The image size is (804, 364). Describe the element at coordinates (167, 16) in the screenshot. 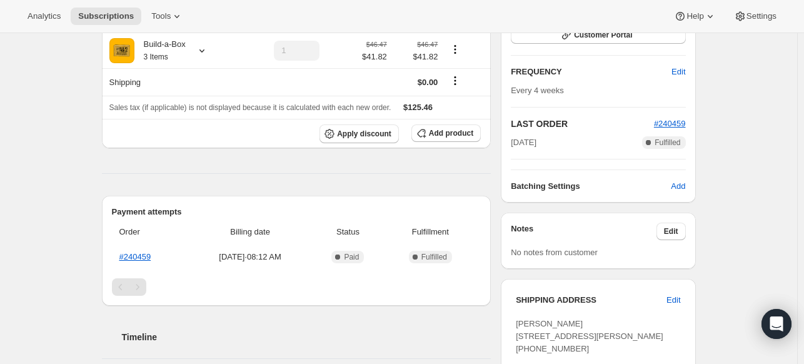

I see `button: Tools` at that location.